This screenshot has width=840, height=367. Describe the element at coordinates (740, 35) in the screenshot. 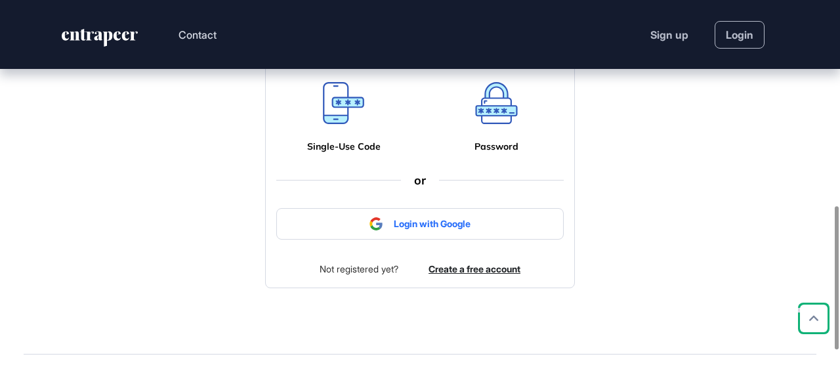

I see `a: Login` at that location.